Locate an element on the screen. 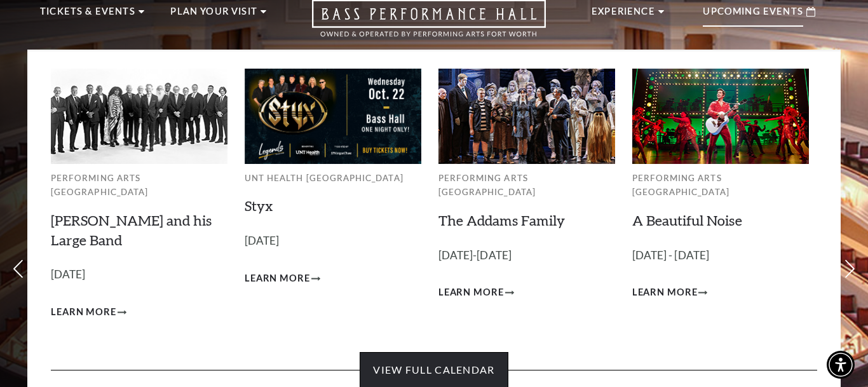 The height and width of the screenshot is (387, 868). div: Accessibility Menu is located at coordinates (841, 365).